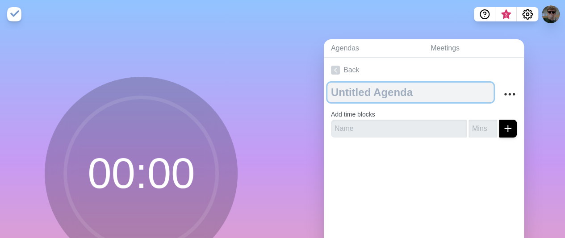 Image resolution: width=565 pixels, height=238 pixels. What do you see at coordinates (483, 129) in the screenshot?
I see `input: Mins` at bounding box center [483, 129].